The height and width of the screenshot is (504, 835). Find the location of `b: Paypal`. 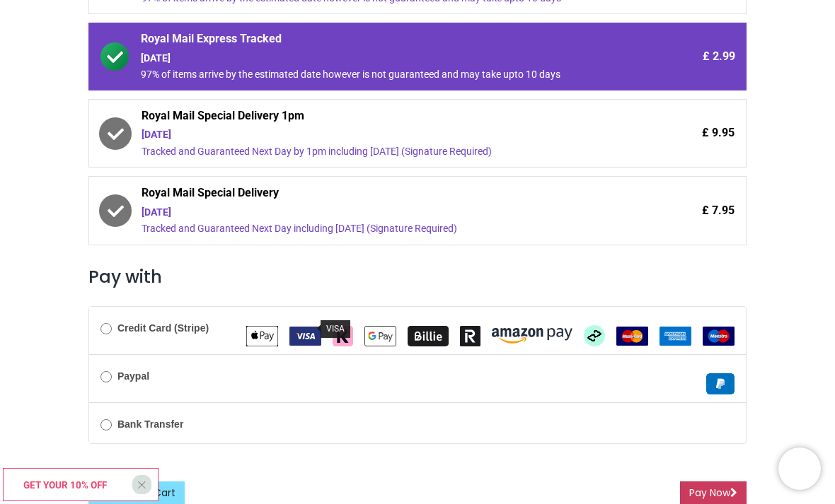

b: Paypal is located at coordinates (133, 376).